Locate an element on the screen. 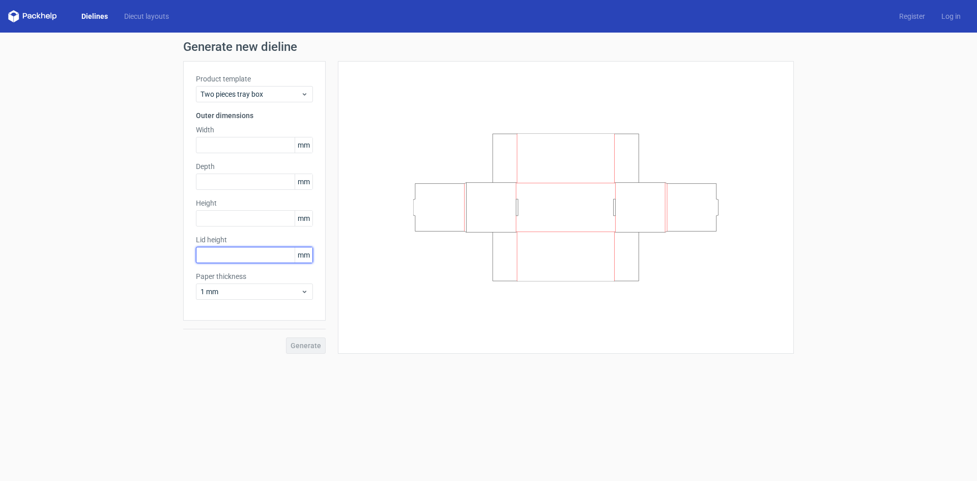 This screenshot has width=977, height=481. h1: Generate new dieline is located at coordinates (488, 47).